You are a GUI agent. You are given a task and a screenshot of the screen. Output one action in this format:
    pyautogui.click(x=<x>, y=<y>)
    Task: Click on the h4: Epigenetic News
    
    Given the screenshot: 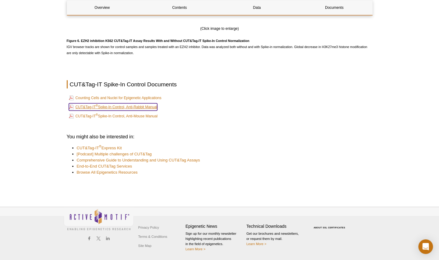 What is the action you would take?
    pyautogui.click(x=214, y=226)
    